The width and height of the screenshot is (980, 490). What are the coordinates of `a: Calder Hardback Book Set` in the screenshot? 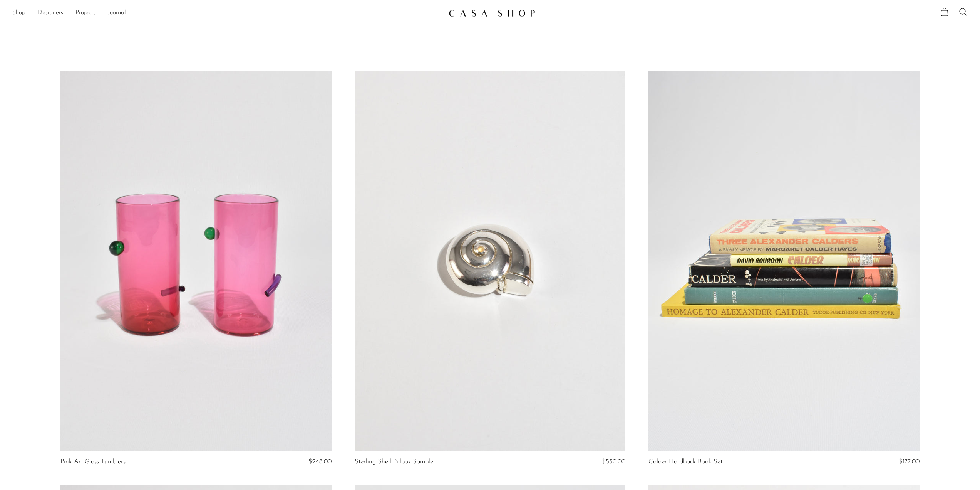 It's located at (685, 462).